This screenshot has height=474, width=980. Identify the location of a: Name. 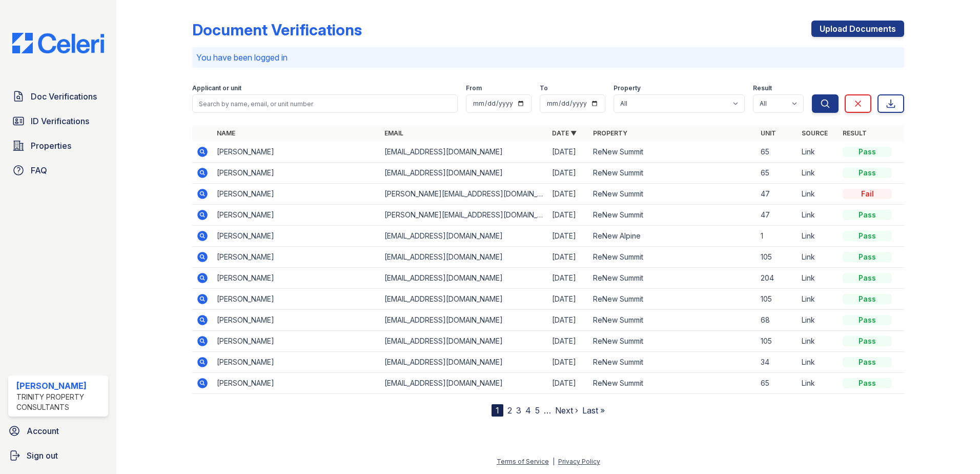
(226, 133).